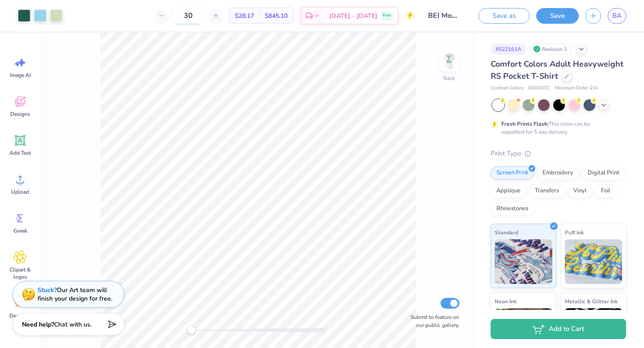  Describe the element at coordinates (20, 75) in the screenshot. I see `span: Image AI` at that location.